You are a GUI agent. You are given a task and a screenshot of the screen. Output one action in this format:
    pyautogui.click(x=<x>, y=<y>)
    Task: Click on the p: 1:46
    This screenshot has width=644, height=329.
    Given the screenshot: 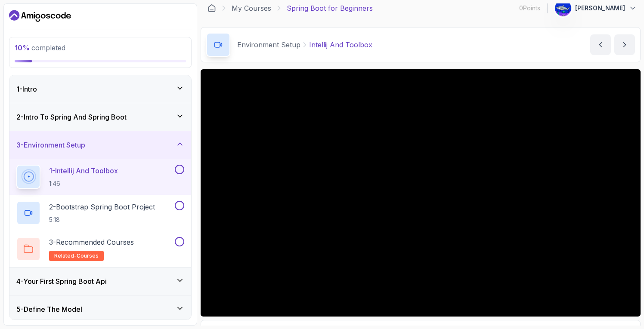 What is the action you would take?
    pyautogui.click(x=83, y=184)
    